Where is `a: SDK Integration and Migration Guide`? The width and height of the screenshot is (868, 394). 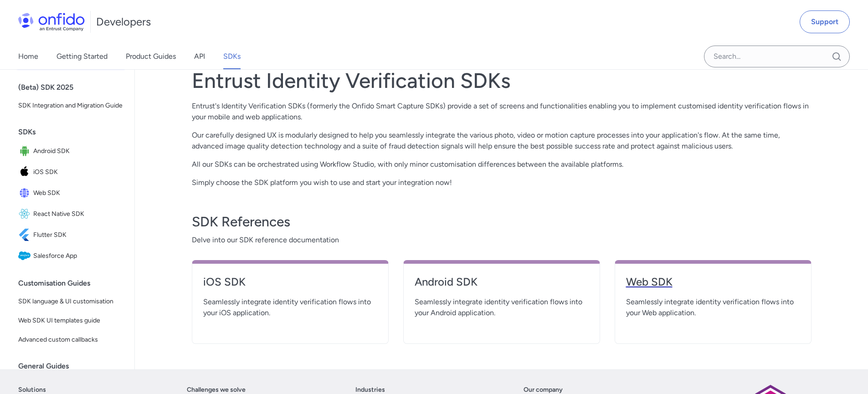
a: SDK Integration and Migration Guide is located at coordinates (71, 105).